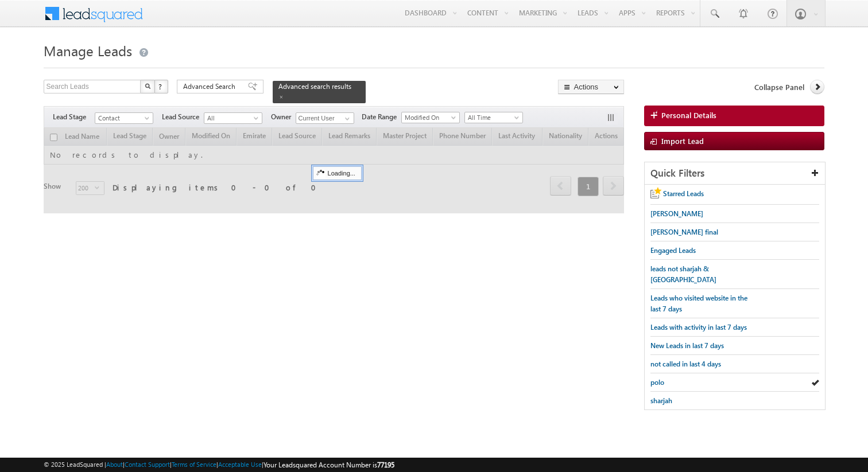  Describe the element at coordinates (683, 193) in the screenshot. I see `span: Starred Leads` at that location.